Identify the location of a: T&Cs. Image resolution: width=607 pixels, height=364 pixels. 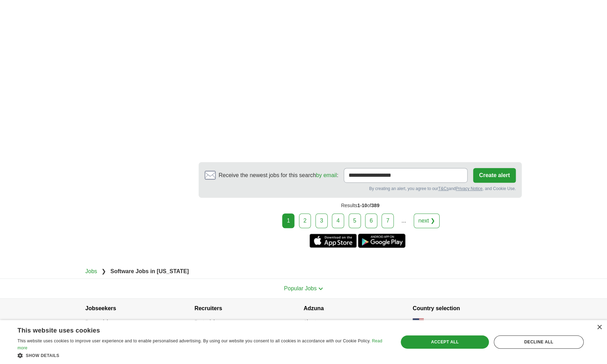
(443, 189).